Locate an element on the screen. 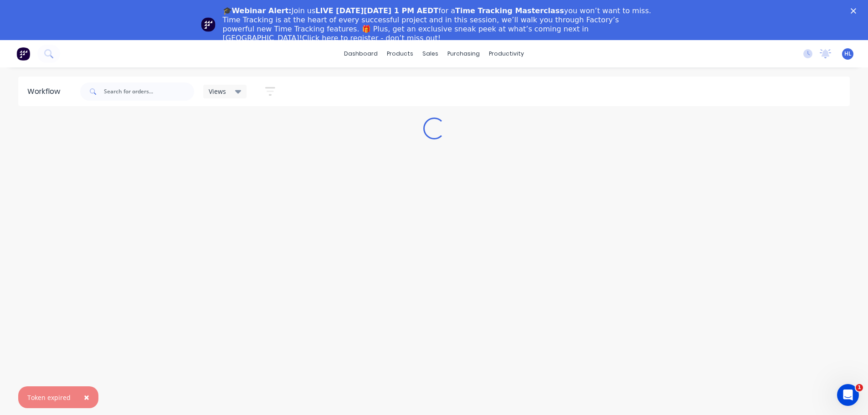 The width and height of the screenshot is (868, 415). button: Close is located at coordinates (87, 398).